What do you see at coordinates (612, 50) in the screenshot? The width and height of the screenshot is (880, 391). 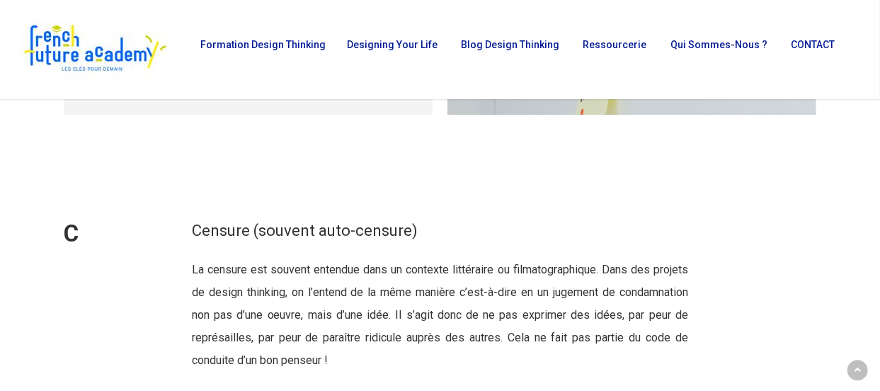 I see `a: Ressourcerie` at bounding box center [612, 50].